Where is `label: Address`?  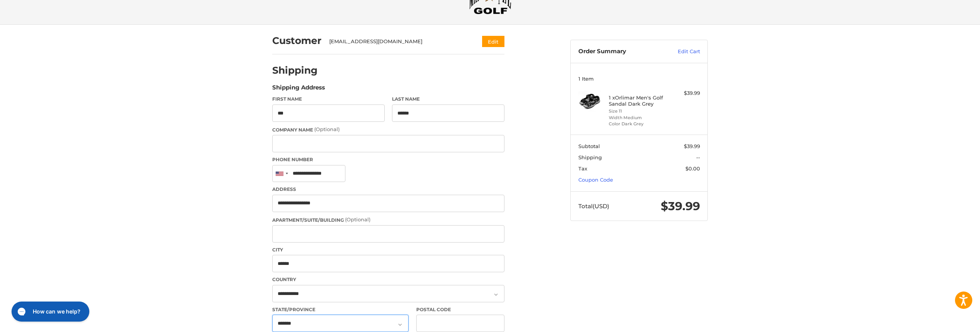
label: Address is located at coordinates (388, 189).